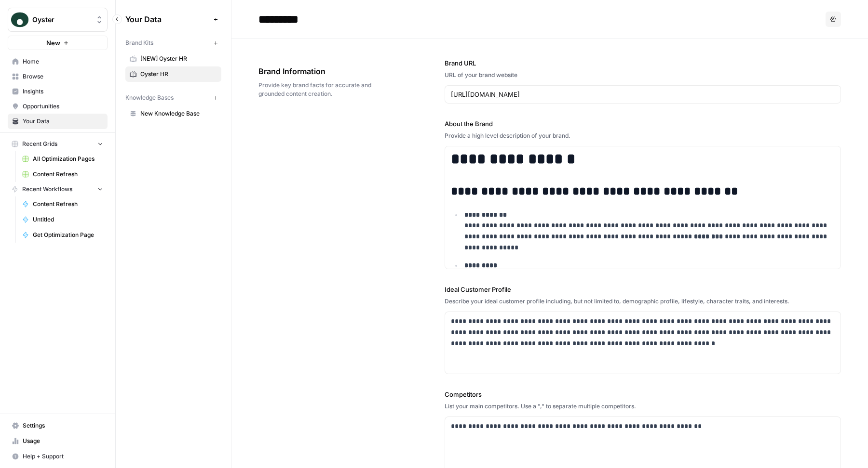 Image resolution: width=868 pixels, height=468 pixels. I want to click on a: Opportunities, so click(57, 106).